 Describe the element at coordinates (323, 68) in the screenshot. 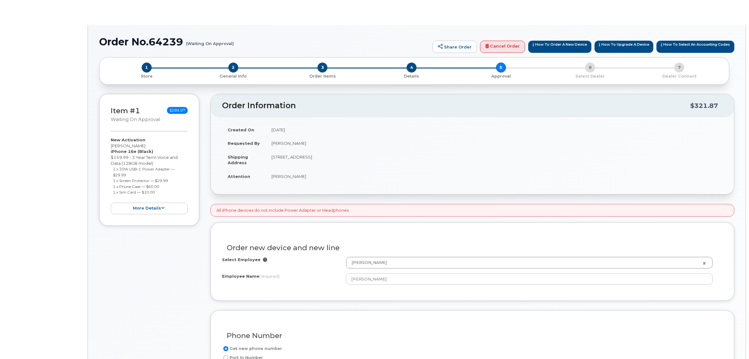

I see `span: 3` at that location.